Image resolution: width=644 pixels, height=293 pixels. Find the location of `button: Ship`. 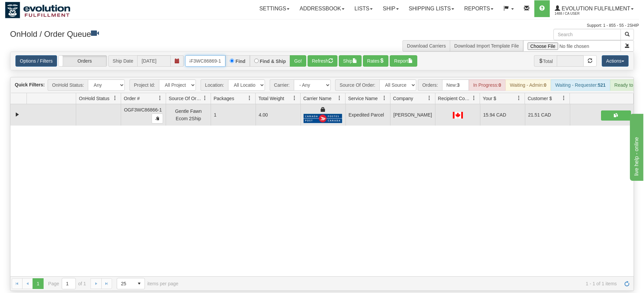

button: Ship is located at coordinates (350, 61).